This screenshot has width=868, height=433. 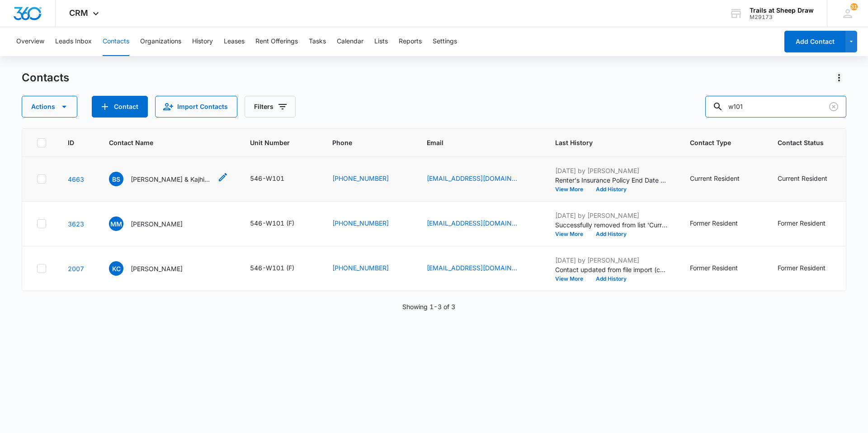 What do you see at coordinates (203, 41) in the screenshot?
I see `button: History` at bounding box center [203, 41].